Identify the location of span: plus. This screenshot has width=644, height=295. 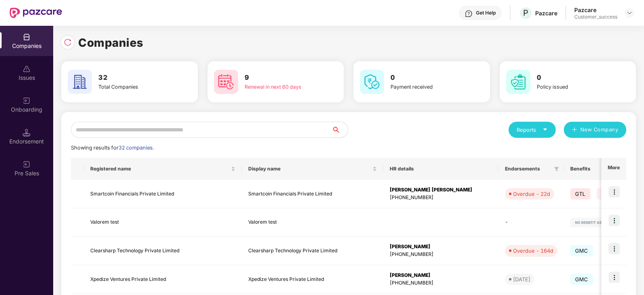
(574, 130).